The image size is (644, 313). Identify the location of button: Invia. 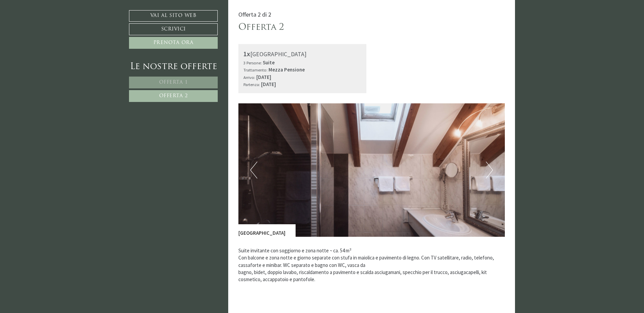
(248, 184).